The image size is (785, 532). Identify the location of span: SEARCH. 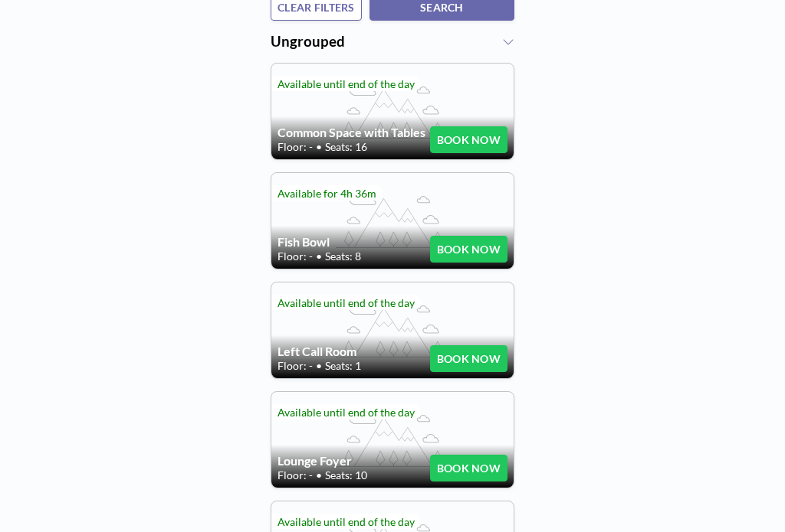
(441, 7).